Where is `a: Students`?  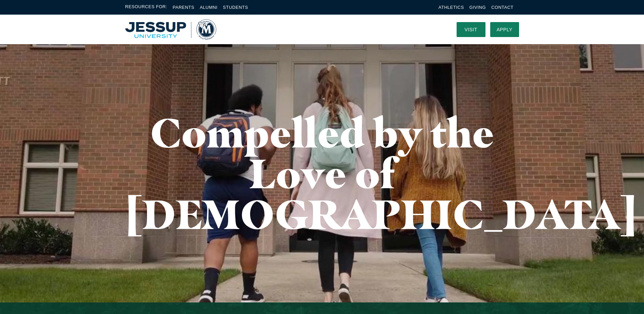 a: Students is located at coordinates (236, 7).